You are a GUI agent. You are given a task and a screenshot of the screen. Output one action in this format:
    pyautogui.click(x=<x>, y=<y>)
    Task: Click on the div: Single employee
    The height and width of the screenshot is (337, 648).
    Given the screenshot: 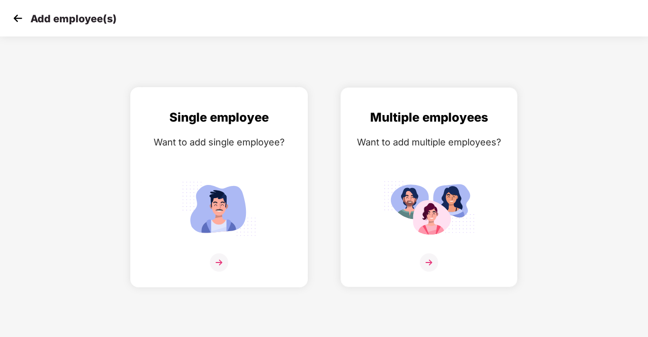 What is the action you would take?
    pyautogui.click(x=219, y=118)
    